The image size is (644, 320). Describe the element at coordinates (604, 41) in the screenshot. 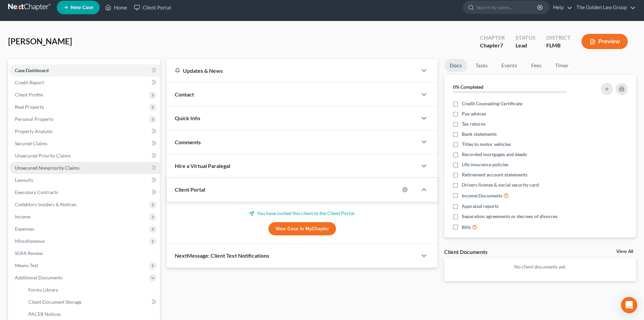

I see `button: Preview` at that location.